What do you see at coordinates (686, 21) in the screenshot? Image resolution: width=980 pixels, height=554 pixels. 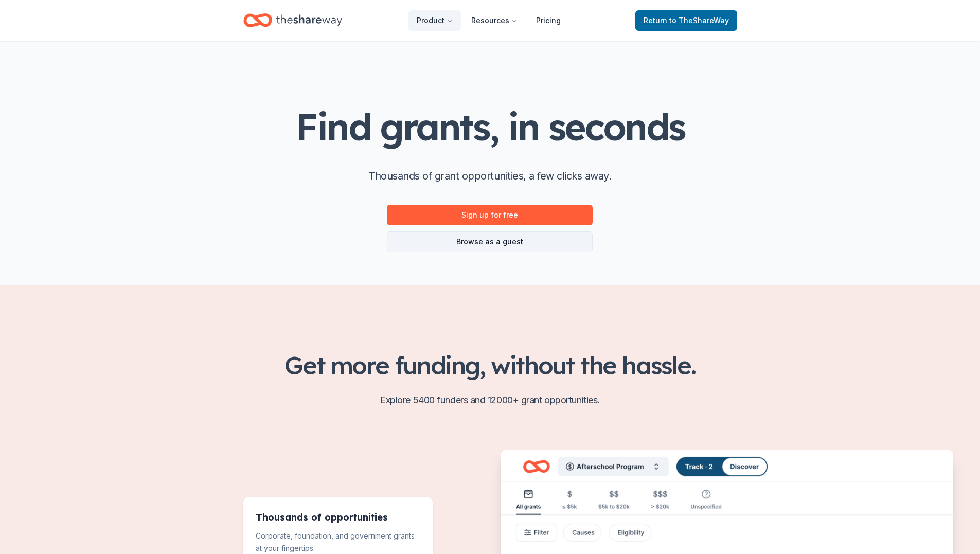 I see `span: Return` at bounding box center [686, 21].